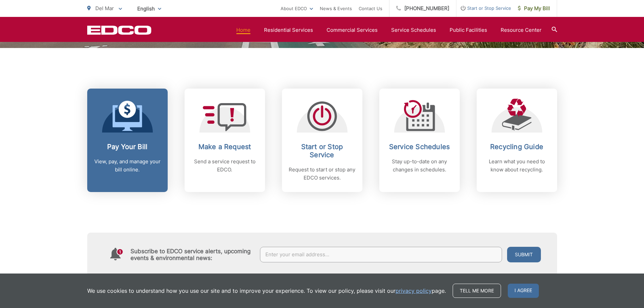  Describe the element at coordinates (352, 30) in the screenshot. I see `a: Commercial Services` at that location.